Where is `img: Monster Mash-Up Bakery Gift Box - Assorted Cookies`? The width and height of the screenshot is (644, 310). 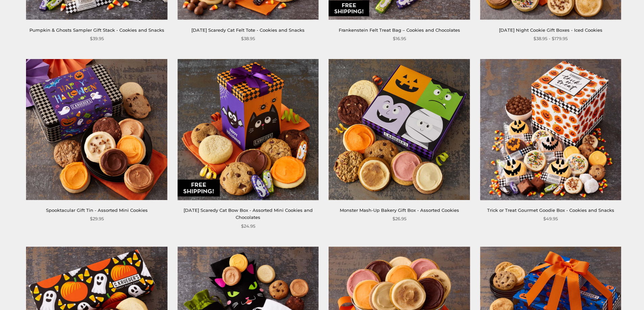
img: Monster Mash-Up Bakery Gift Box - Assorted Cookies is located at coordinates (399, 129).